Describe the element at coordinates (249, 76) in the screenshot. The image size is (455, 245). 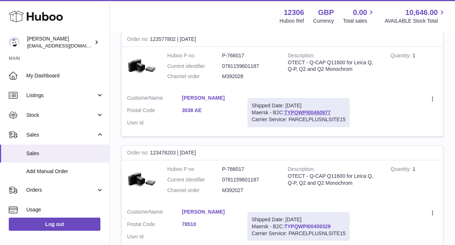
I see `dd: M392028` at that location.